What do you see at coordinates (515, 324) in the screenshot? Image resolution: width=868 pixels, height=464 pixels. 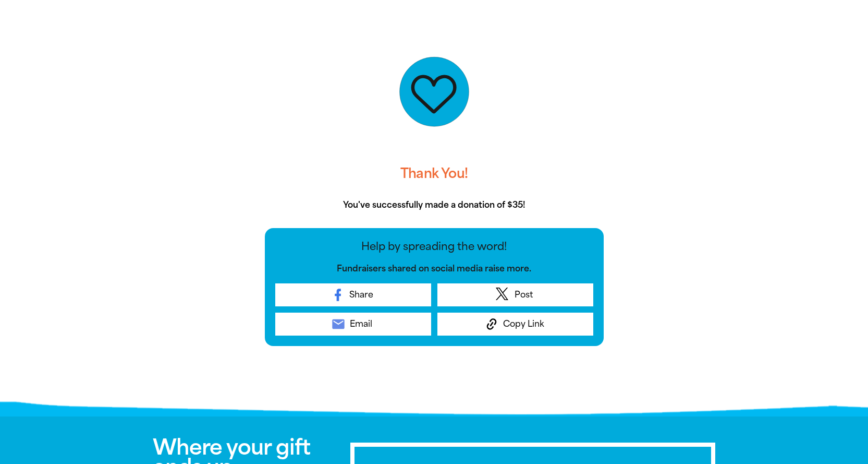 I see `button: Copy Link` at bounding box center [515, 324].